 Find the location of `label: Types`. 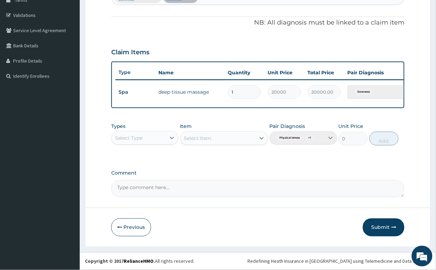

label: Types is located at coordinates (118, 126).